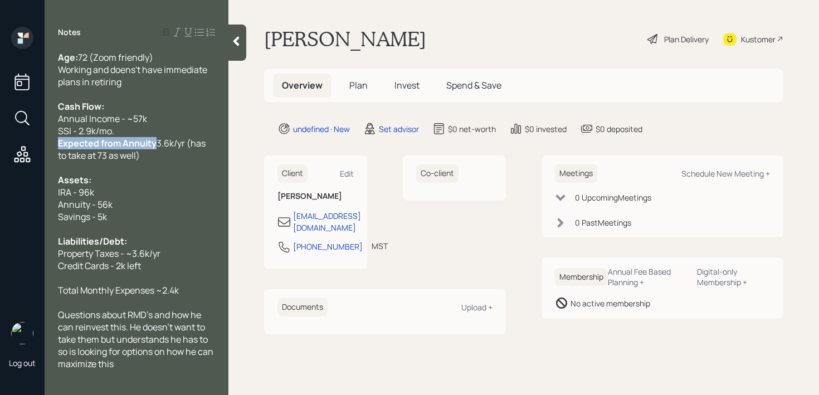 Image resolution: width=819 pixels, height=395 pixels. Describe the element at coordinates (133, 149) in the screenshot. I see `span: 3.6k/yr (has to take at 73 as well)` at that location.